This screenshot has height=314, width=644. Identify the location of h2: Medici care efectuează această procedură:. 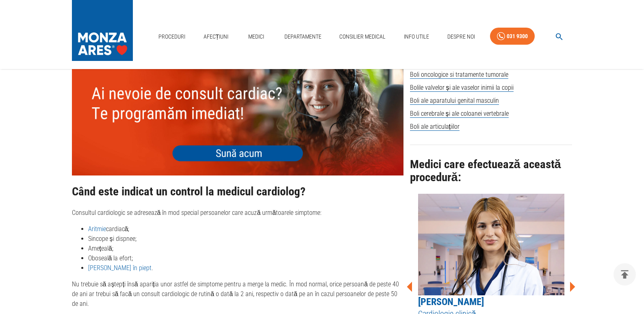
(492, 171).